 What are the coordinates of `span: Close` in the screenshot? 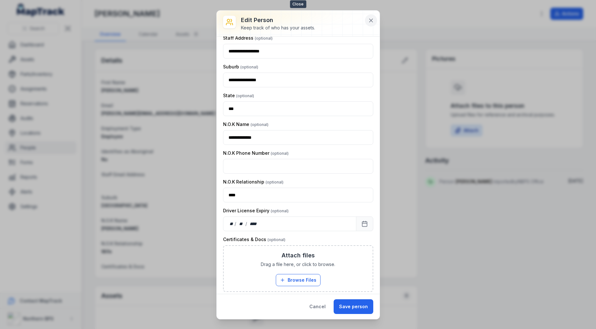 It's located at (298, 4).